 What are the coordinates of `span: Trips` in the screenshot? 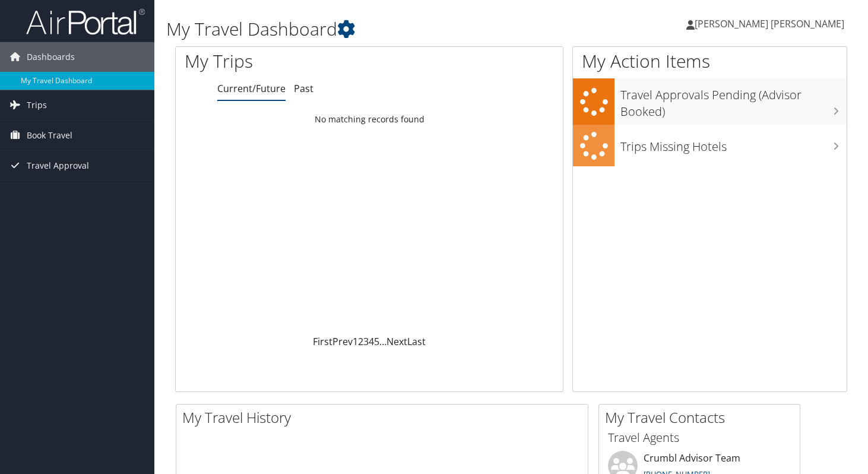 It's located at (37, 105).